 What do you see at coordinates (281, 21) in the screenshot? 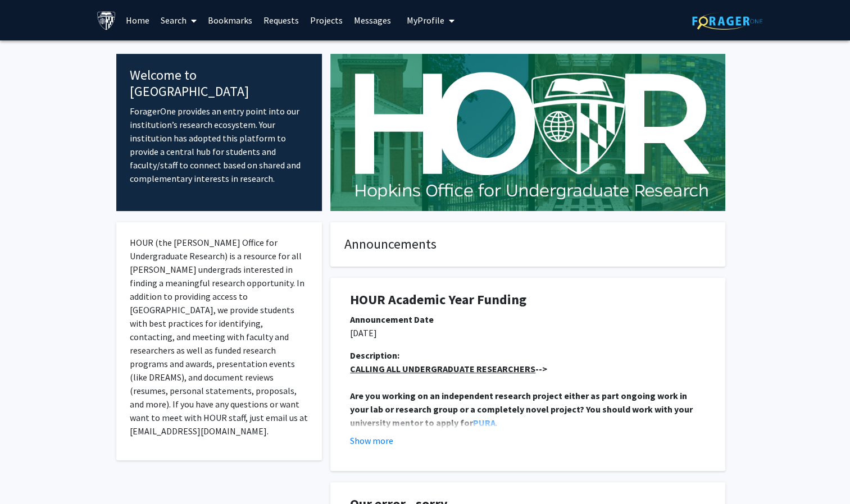
I see `a: Requests` at bounding box center [281, 21].